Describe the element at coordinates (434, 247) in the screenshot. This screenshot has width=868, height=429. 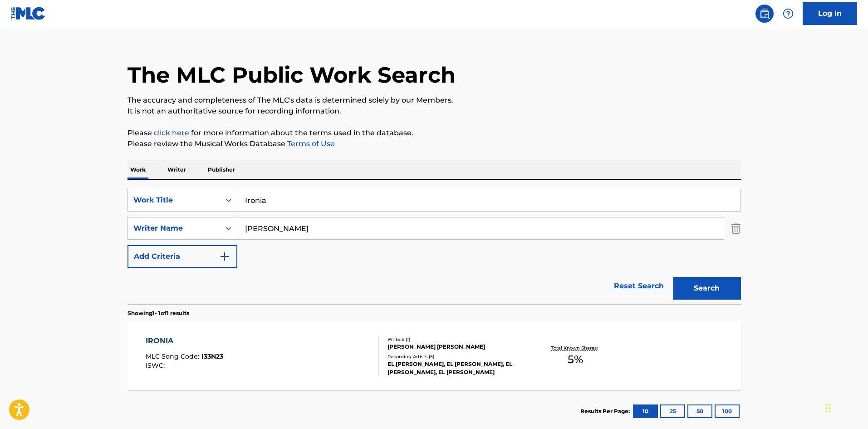
I see `form: Search Form` at that location.